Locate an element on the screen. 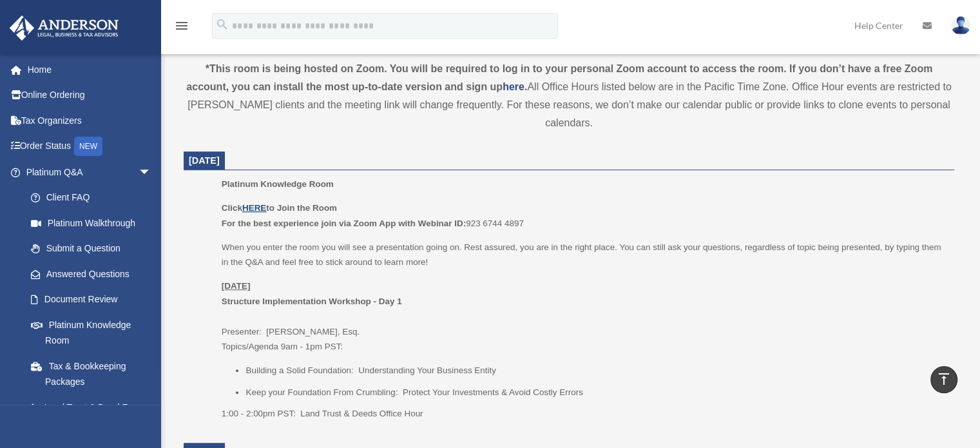 The image size is (980, 448). a: Platinum Walkthrough is located at coordinates (94, 223).